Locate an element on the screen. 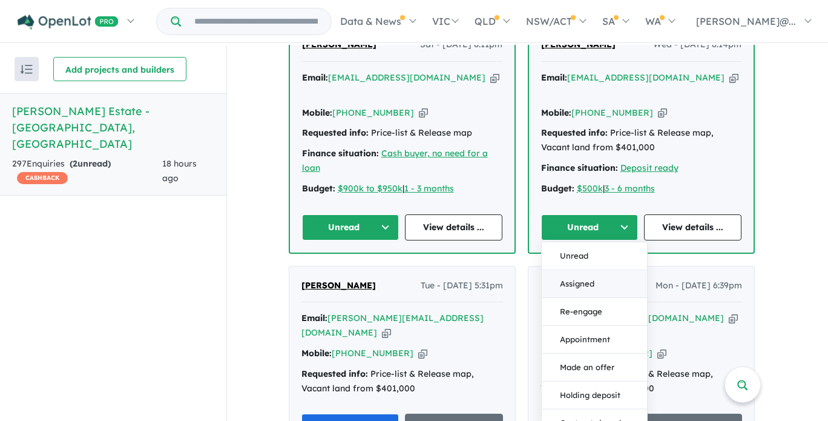 The height and width of the screenshot is (421, 828). u: 3 - 6 months is located at coordinates (629, 188).